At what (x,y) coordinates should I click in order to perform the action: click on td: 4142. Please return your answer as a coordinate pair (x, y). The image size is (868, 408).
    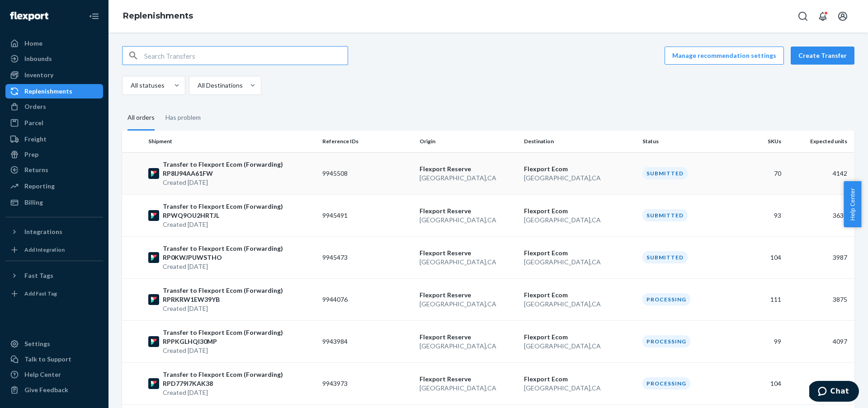
    Looking at the image, I should click on (820, 173).